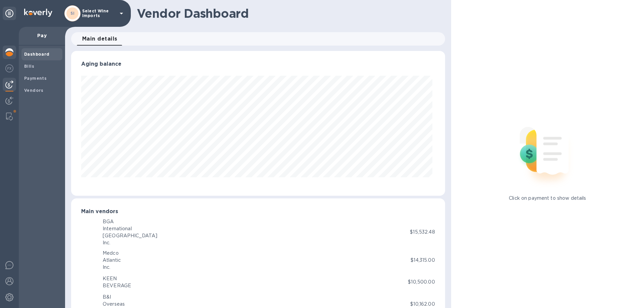 This screenshot has width=644, height=308. I want to click on div: Medco, so click(111, 253).